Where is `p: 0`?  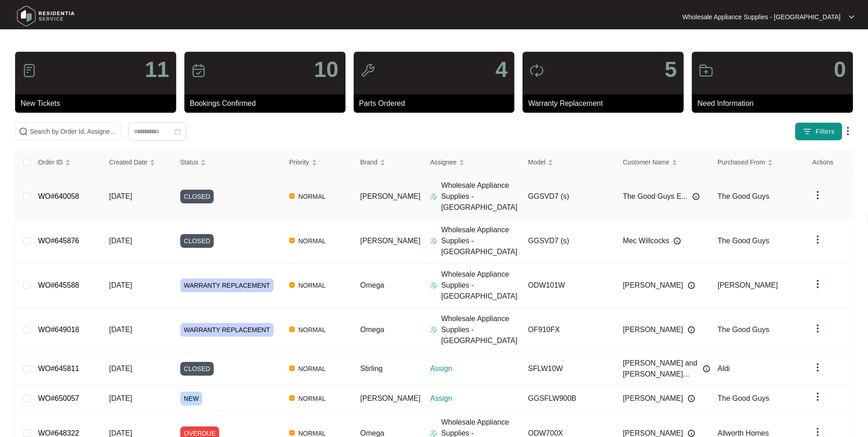 p: 0 is located at coordinates (840, 69).